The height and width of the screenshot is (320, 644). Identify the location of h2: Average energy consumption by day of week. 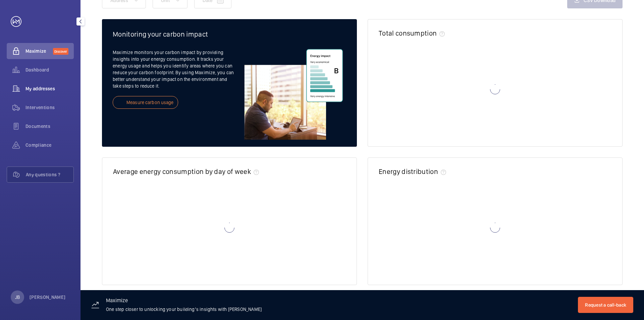
(182, 171).